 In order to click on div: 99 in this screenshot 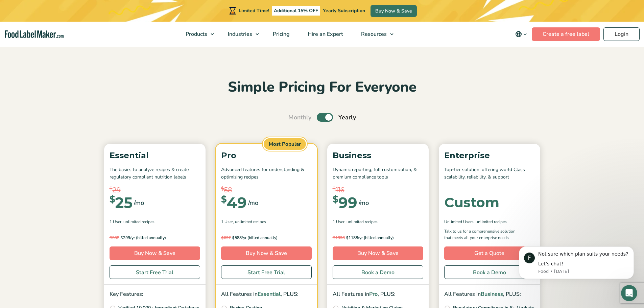, I will do `click(345, 203)`.